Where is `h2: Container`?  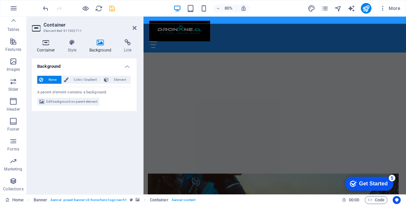 h2: Container is located at coordinates (90, 25).